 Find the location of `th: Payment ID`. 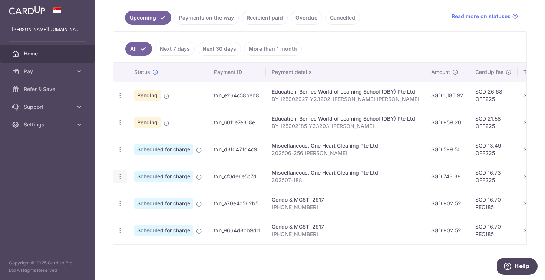

th: Payment ID is located at coordinates (237, 72).